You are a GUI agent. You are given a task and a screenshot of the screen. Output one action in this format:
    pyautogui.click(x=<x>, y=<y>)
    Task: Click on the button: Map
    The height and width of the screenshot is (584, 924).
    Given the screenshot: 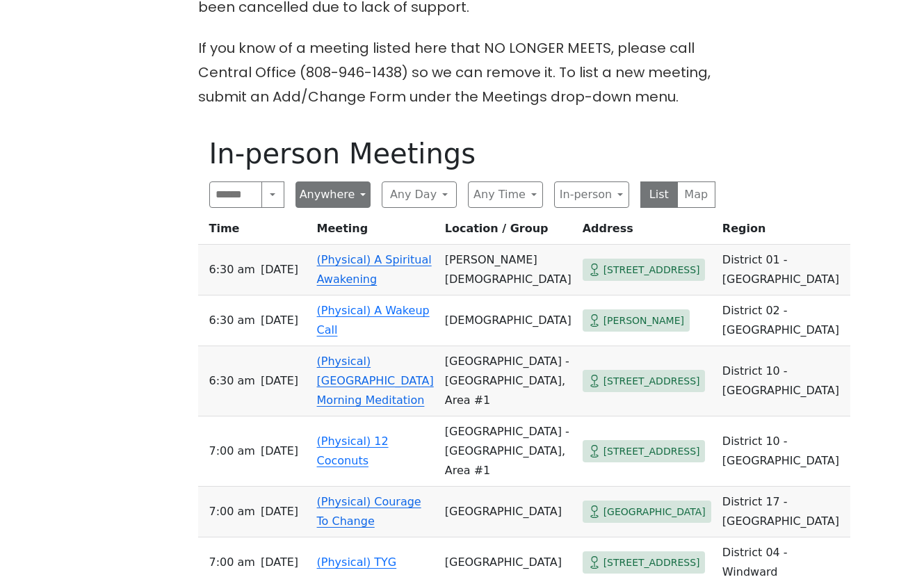 What is the action you would take?
    pyautogui.click(x=696, y=195)
    